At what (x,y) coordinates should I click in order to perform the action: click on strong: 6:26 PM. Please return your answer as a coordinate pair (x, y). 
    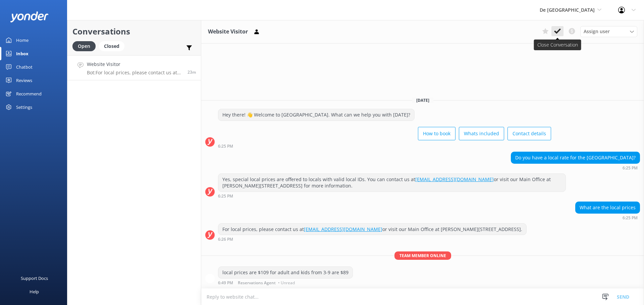
    Looking at the image, I should click on (225, 239).